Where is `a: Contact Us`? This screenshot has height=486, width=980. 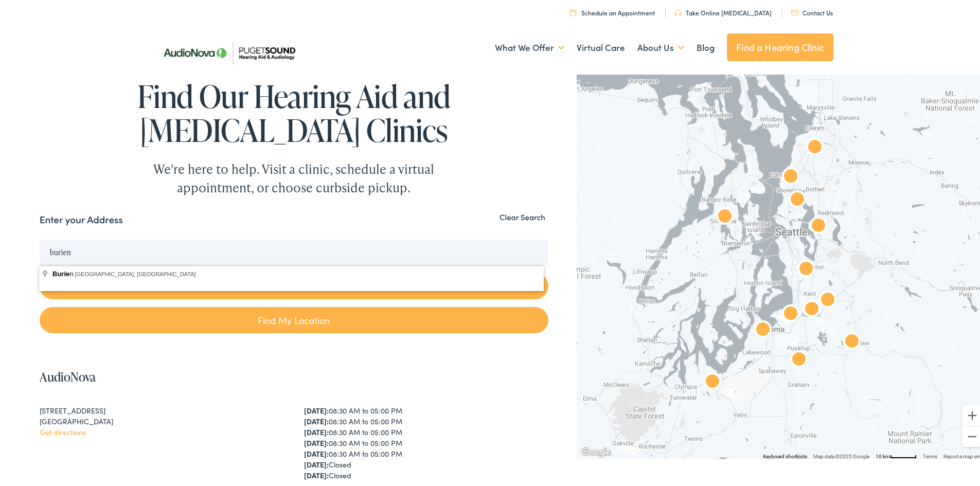
a: Contact Us is located at coordinates (812, 11).